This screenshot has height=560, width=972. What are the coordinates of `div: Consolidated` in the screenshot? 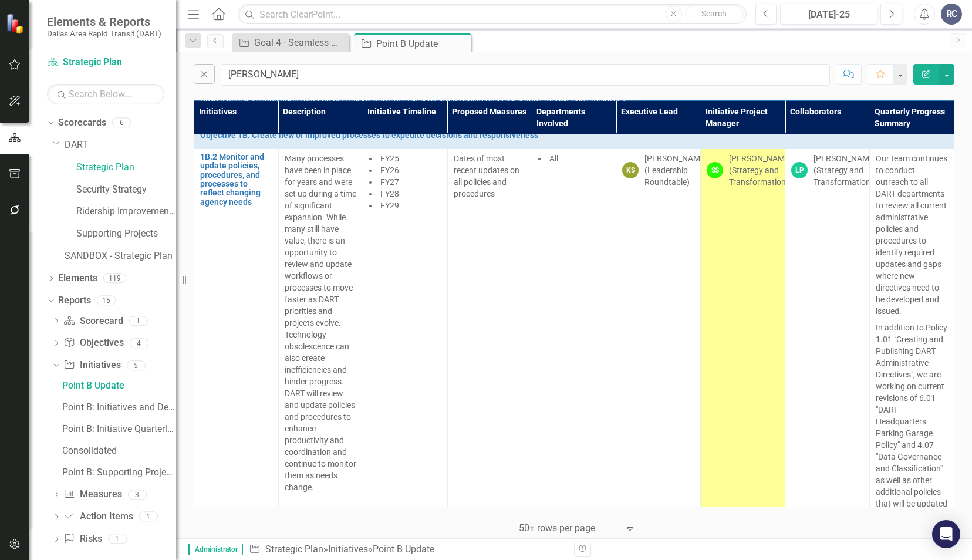 It's located at (119, 450).